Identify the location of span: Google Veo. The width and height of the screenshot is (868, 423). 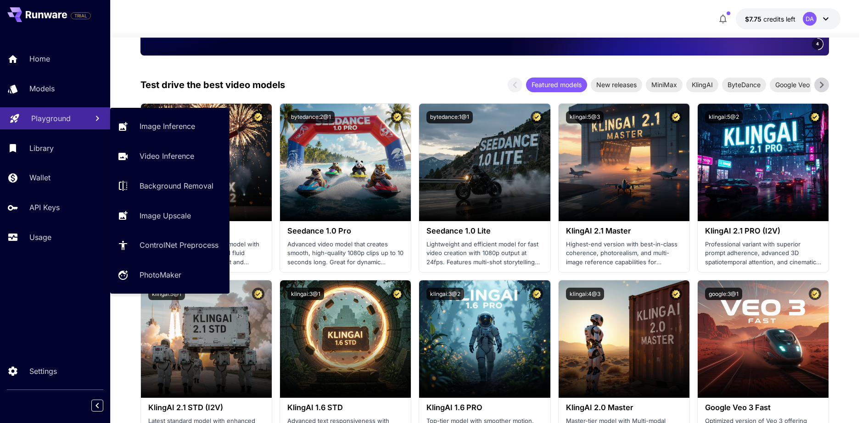
(793, 84).